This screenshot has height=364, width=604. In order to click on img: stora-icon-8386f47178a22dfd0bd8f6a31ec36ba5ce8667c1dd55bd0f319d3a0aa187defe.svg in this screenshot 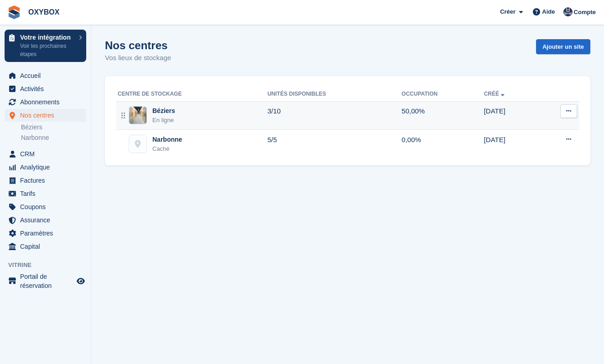, I will do `click(14, 12)`.